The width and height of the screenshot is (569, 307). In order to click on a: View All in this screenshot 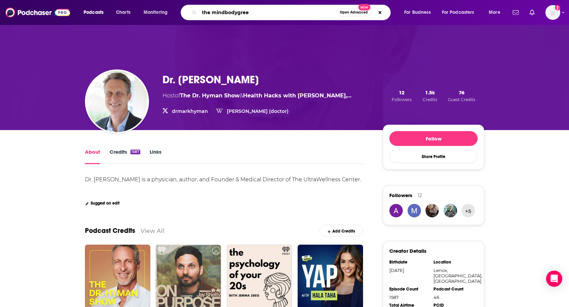, I will do `click(152, 231)`.